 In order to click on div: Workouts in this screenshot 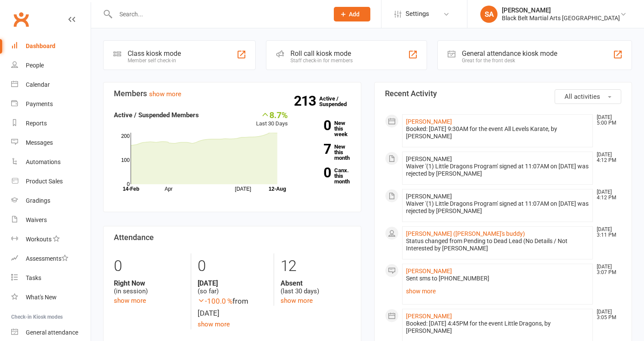, I will do `click(39, 239)`.